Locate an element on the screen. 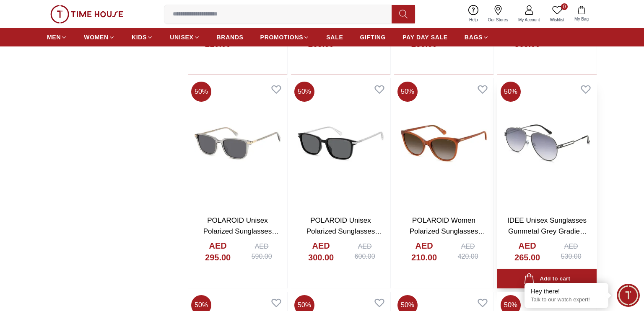  a: Help is located at coordinates (473, 14).